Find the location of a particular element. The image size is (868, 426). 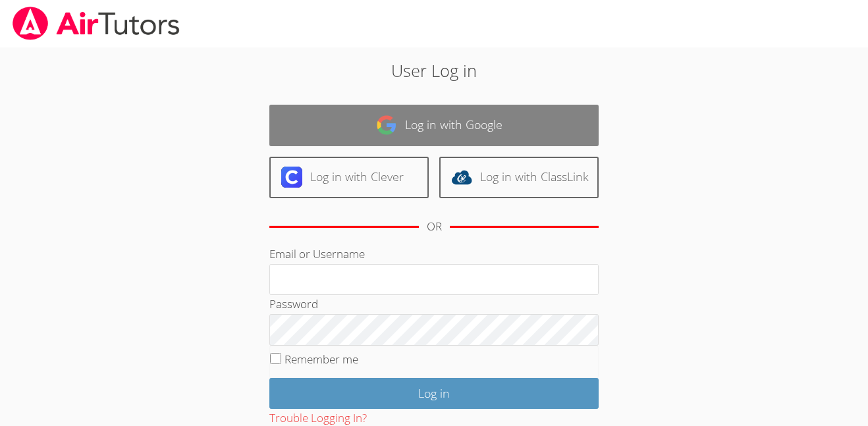

img: classlink-logo-d6bb404cc1216ec64c9a2012d9dc4662098be43eaf13dc465df04b49fa7ab582.svg is located at coordinates (462, 177).